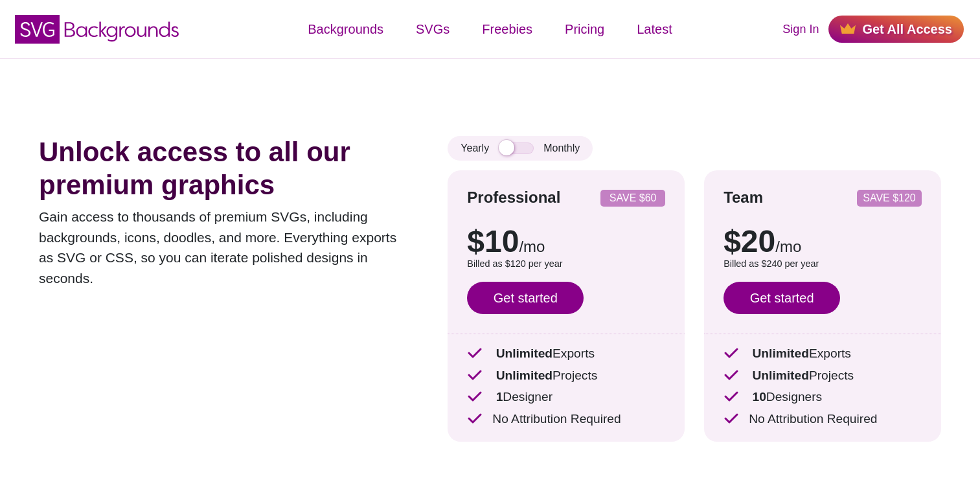 This screenshot has height=478, width=980. What do you see at coordinates (743, 197) in the screenshot?
I see `strong: Team` at bounding box center [743, 197].